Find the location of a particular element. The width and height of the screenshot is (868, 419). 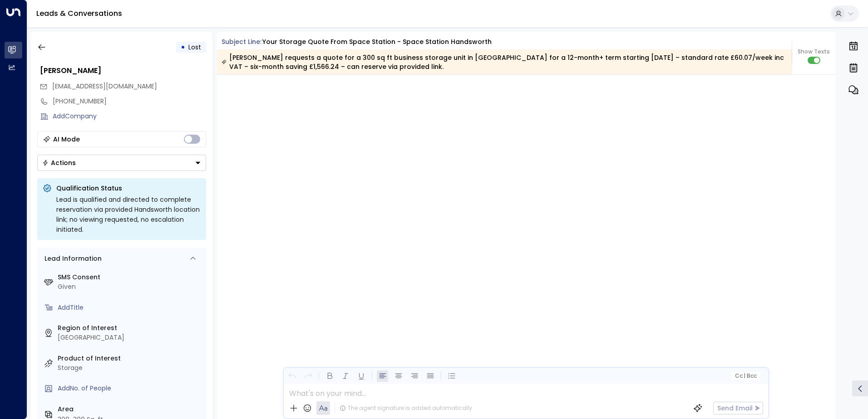

div: Lead Information is located at coordinates (71, 258).